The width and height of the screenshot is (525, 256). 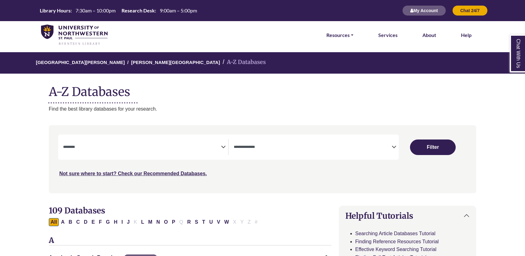 I want to click on button: Filter Results A, so click(x=63, y=222).